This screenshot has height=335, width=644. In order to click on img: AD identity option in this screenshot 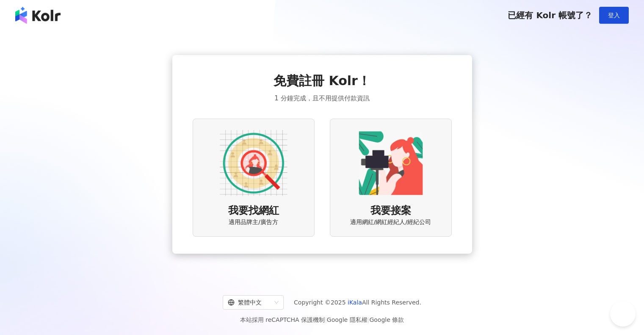, I will do `click(254, 163)`.